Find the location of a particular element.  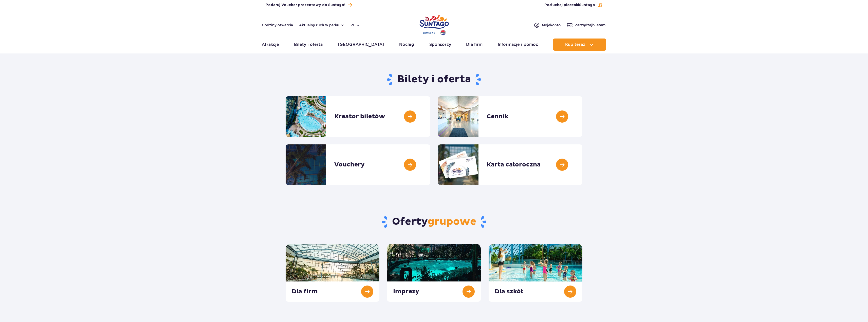

a: Zarządzajbiletami is located at coordinates (586, 25).